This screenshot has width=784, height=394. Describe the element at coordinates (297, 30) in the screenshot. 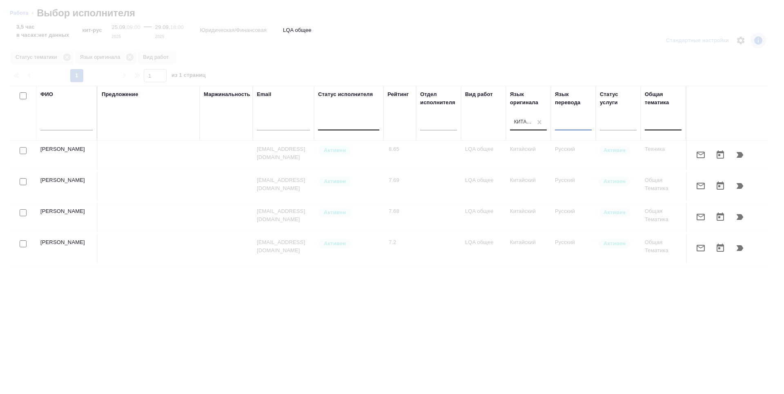

I see `p: LQA общее` at that location.